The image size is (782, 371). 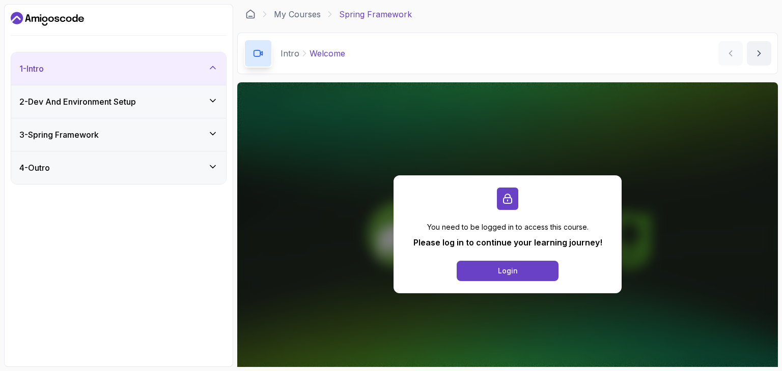 I want to click on button: 1-Intro, so click(x=119, y=69).